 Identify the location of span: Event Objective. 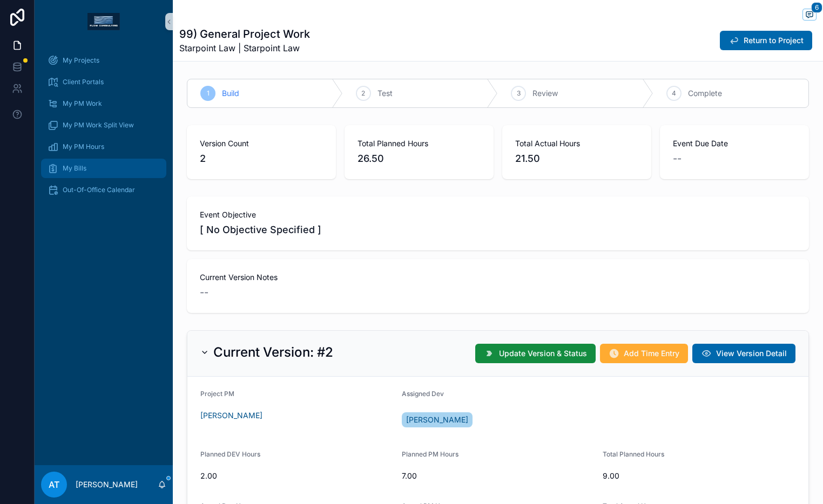
(498, 215).